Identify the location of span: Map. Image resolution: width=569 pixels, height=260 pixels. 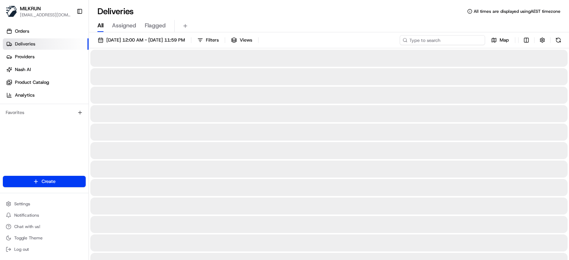
(504, 40).